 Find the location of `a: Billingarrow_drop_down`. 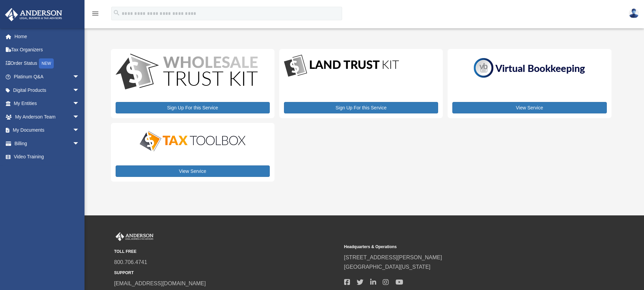

a: Billingarrow_drop_down is located at coordinates (47, 144).